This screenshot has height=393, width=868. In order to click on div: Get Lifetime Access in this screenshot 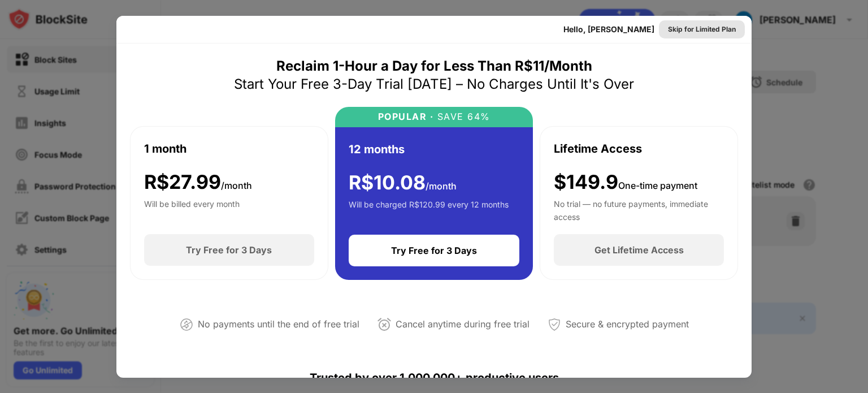, I will do `click(639, 250)`.